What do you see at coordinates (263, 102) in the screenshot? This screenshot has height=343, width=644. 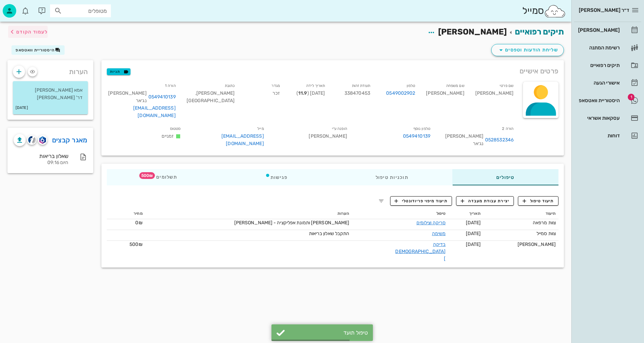 I see `div: זכר` at bounding box center [263, 102].